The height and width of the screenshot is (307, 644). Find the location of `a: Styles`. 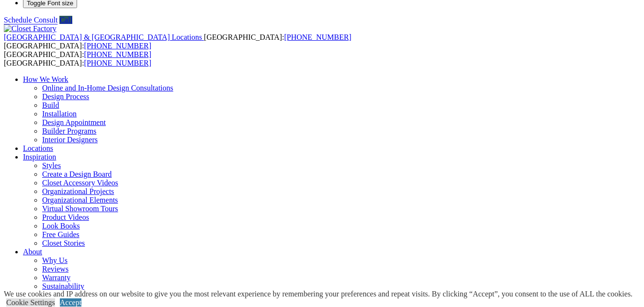

a: Styles is located at coordinates (51, 165).